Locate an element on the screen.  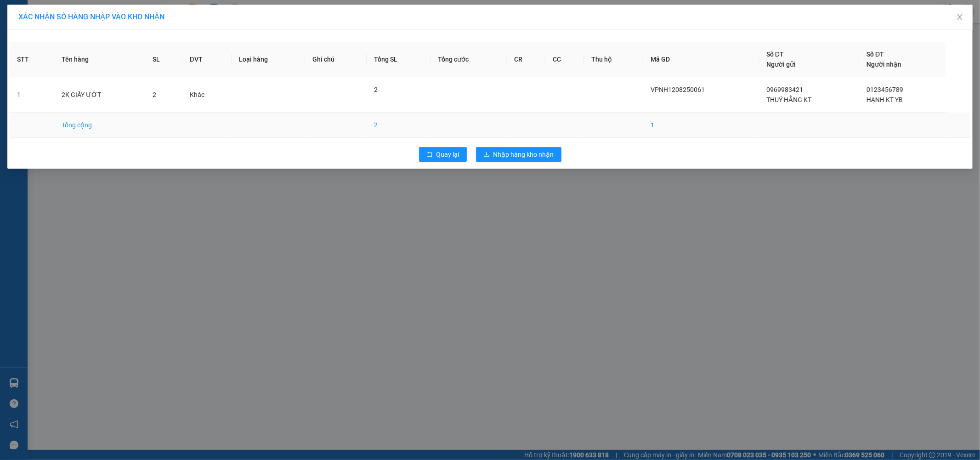
th: Tổng SL is located at coordinates (398, 59).